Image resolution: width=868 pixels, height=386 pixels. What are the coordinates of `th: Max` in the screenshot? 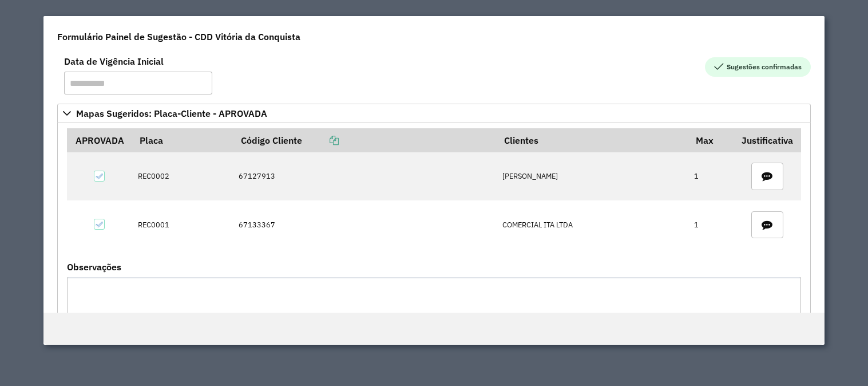 It's located at (711, 140).